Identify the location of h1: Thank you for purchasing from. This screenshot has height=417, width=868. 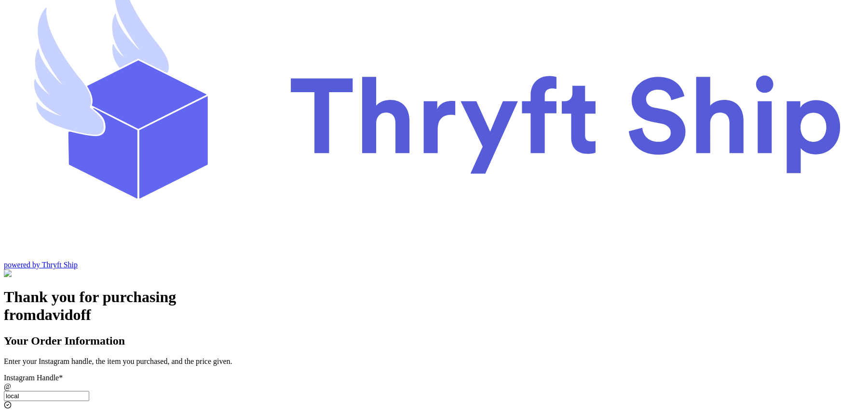
(434, 306).